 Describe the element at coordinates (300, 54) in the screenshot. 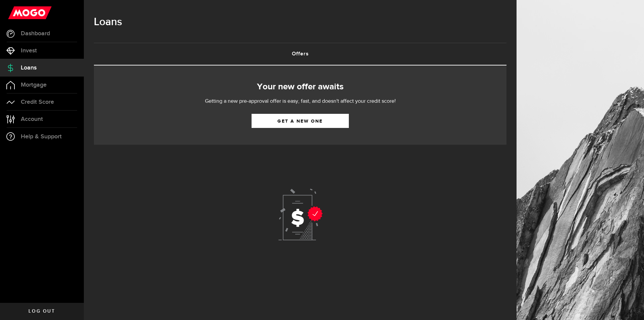

I see `ul: Tabs Navigation` at that location.